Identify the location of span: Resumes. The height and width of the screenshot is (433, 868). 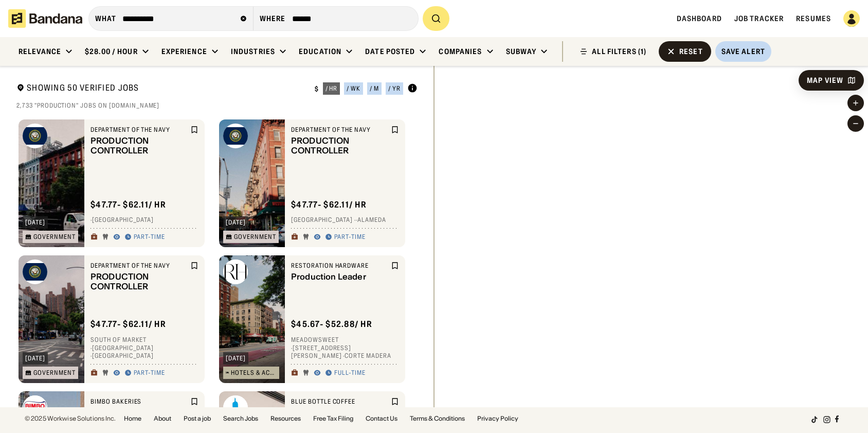
(813, 18).